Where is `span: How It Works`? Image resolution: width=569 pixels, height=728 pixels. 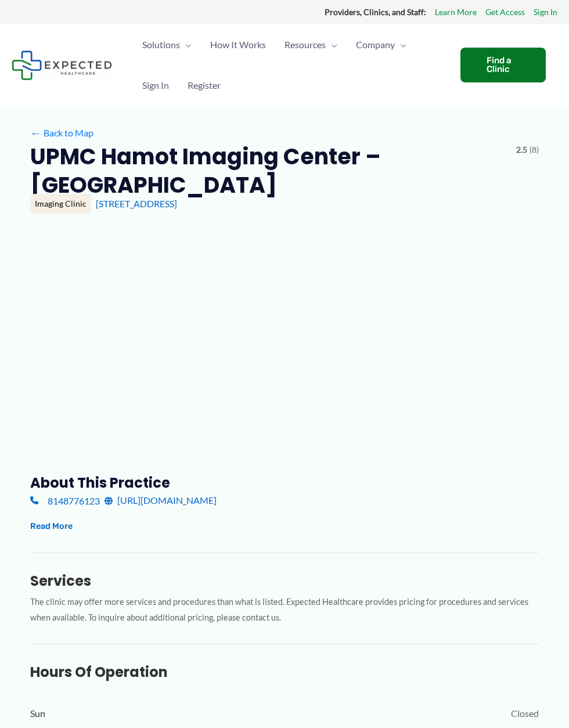 span: How It Works is located at coordinates (238, 45).